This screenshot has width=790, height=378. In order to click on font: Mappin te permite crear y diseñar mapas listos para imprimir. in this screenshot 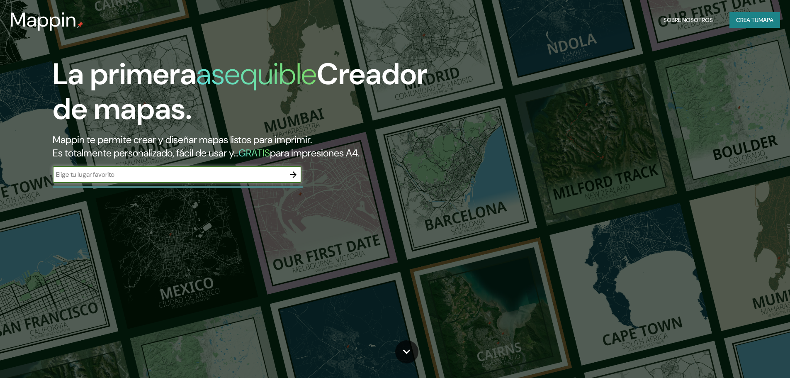, I will do `click(182, 139)`.